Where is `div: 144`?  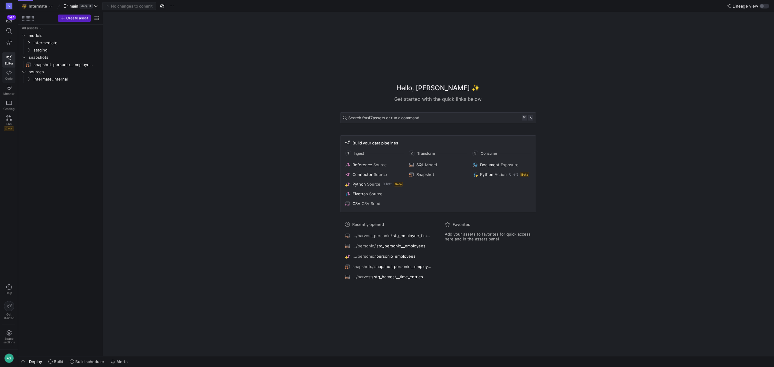
div: 144 is located at coordinates (11, 17).